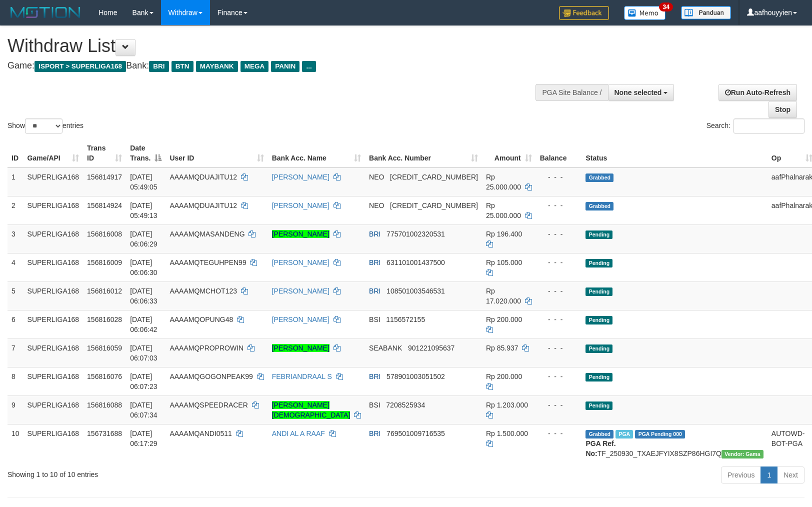 The width and height of the screenshot is (812, 507). I want to click on th: Date Trans.: activate to sort column descending, so click(145, 153).